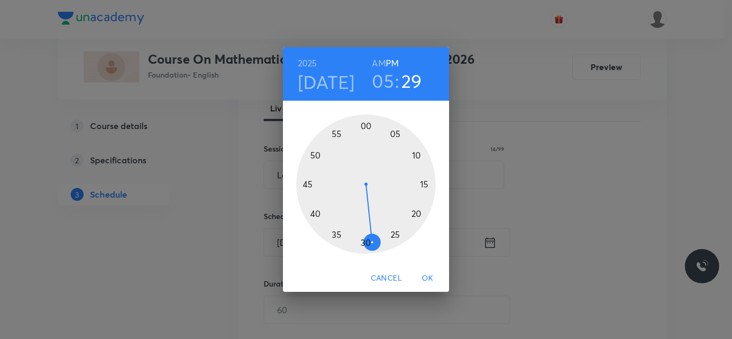  Describe the element at coordinates (307, 63) in the screenshot. I see `h6: 2025` at that location.